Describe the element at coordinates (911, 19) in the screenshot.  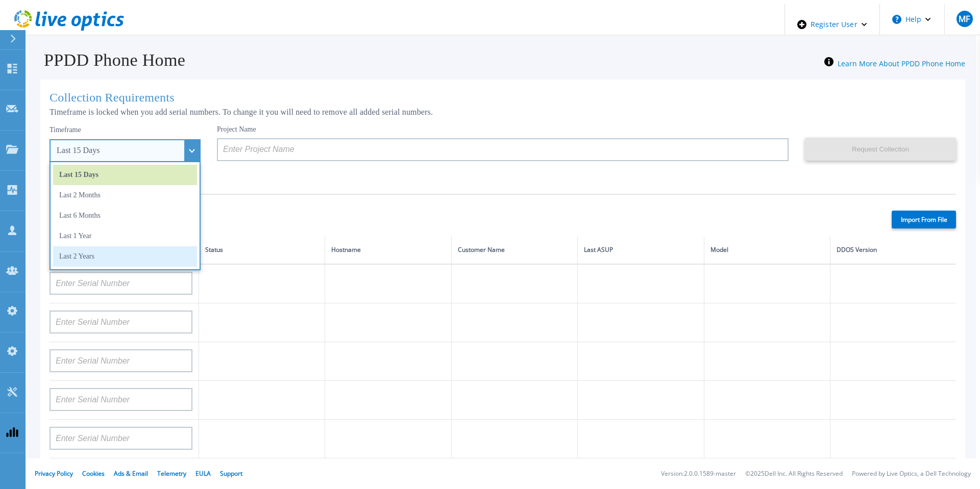
I see `button: Help` at that location.